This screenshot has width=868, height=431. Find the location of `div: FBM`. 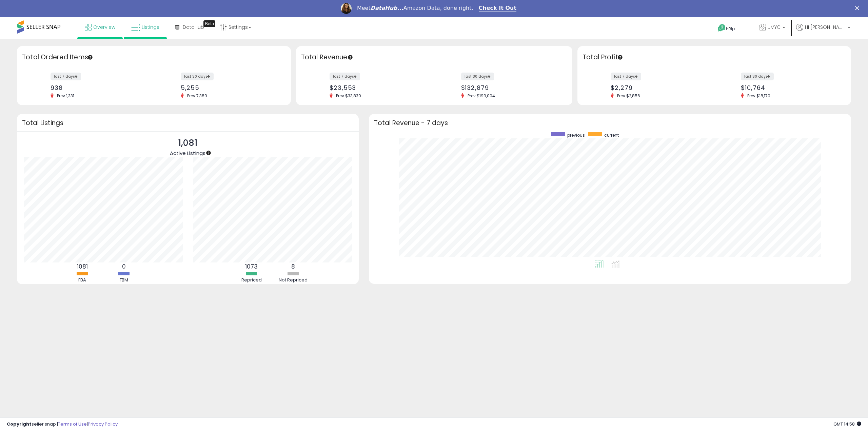

div: FBM is located at coordinates (124, 280).